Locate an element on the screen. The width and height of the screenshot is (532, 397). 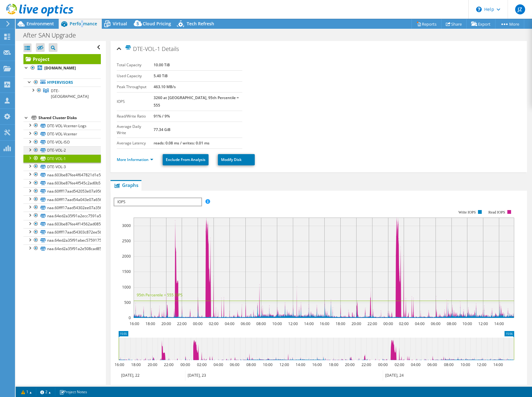
a: Export is located at coordinates (481, 24).